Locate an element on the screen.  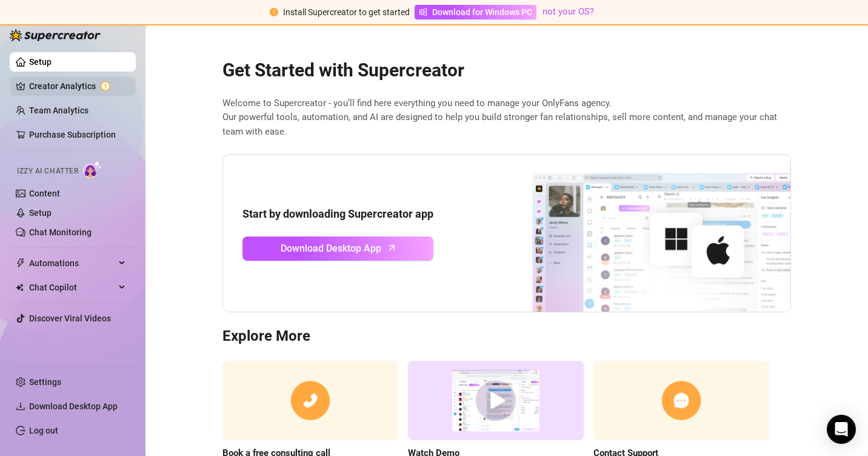
span: Welcome to Supercreator - you’ll find here everything you need to manage your OnlyFans agency. Ou... is located at coordinates (507, 117).